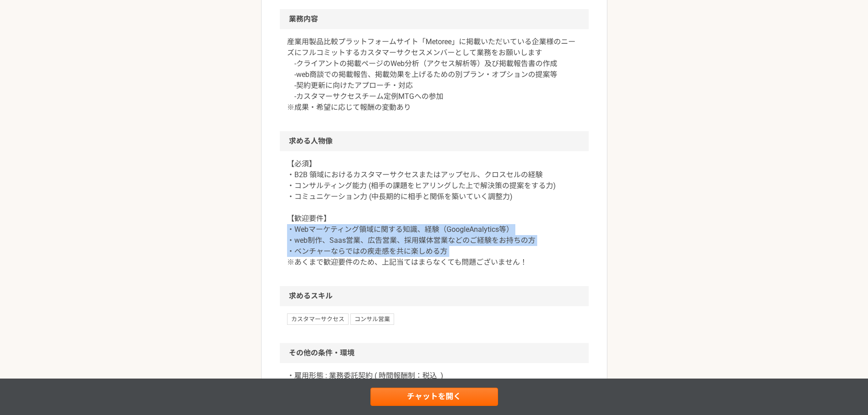 The width and height of the screenshot is (868, 415). I want to click on h2: 求めるスキル, so click(434, 296).